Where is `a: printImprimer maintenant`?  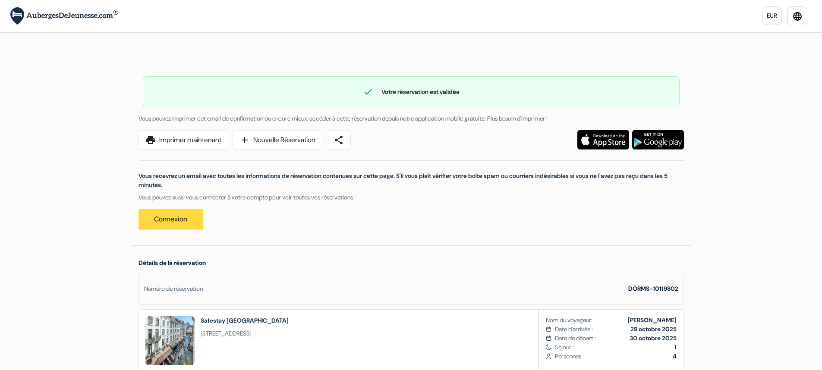 a: printImprimer maintenant is located at coordinates (183, 140).